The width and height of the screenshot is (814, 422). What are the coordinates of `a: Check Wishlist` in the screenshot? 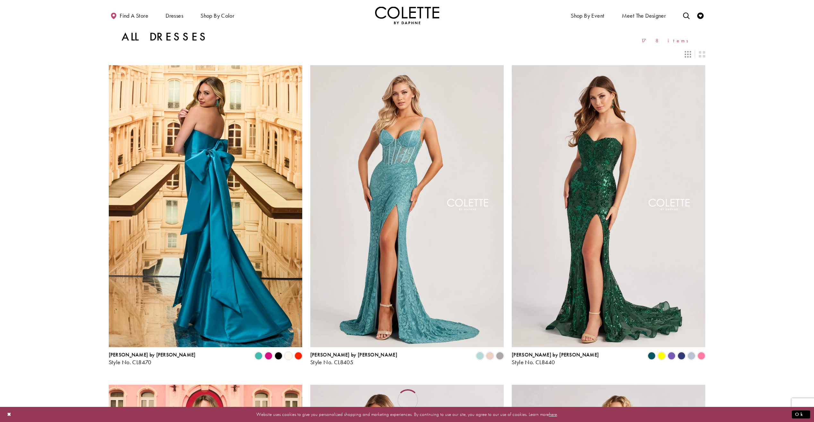 It's located at (700, 15).